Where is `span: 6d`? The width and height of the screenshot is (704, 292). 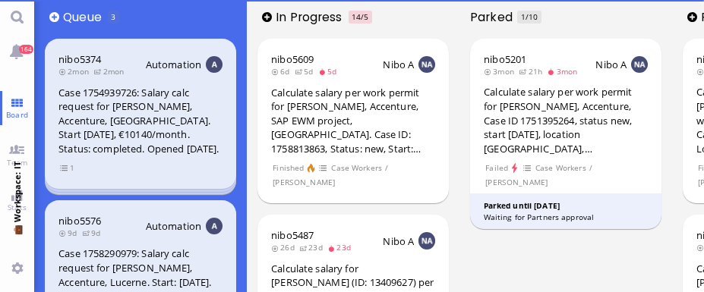
span: 6d is located at coordinates (283, 71).